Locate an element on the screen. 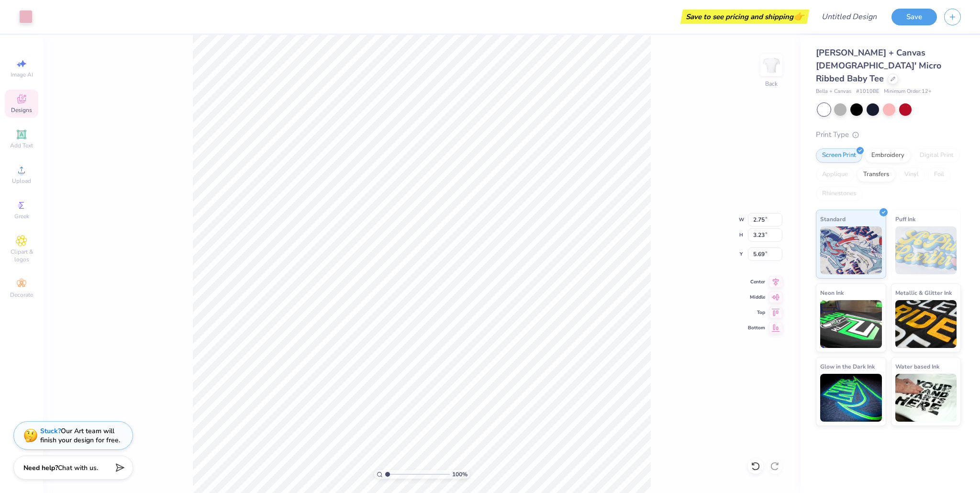  span: Designs is located at coordinates (21, 110).